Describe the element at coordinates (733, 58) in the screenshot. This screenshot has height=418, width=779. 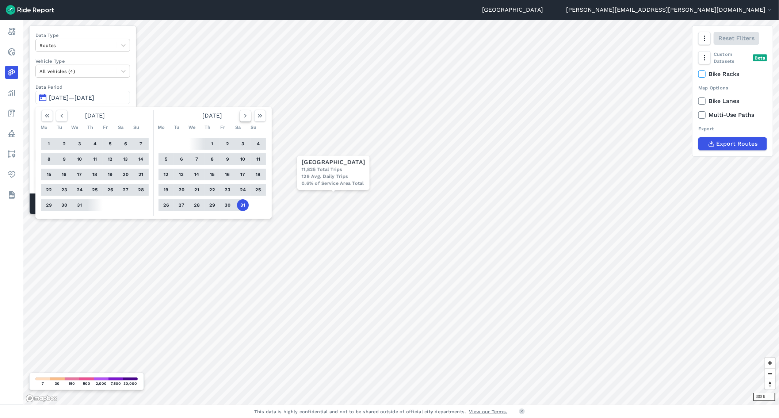
I see `div: Custom Datasets` at that location.